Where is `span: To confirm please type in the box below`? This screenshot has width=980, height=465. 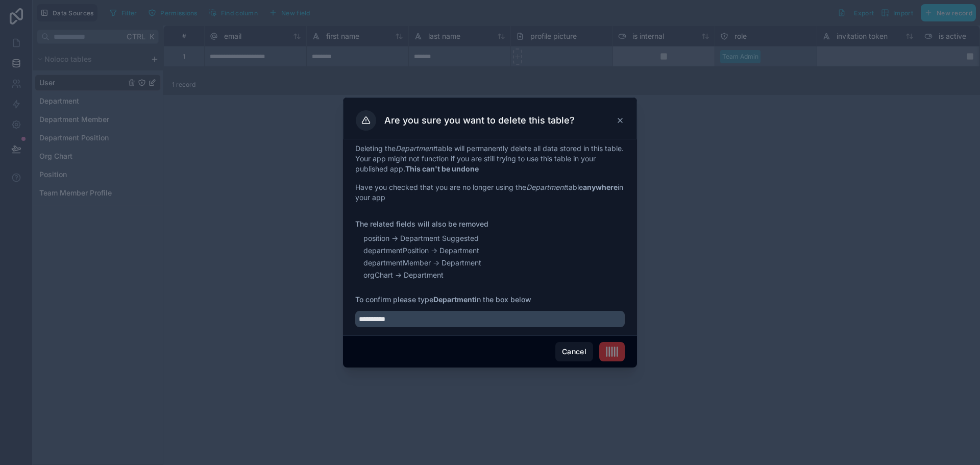 span: To confirm please type in the box below is located at coordinates (490, 299).